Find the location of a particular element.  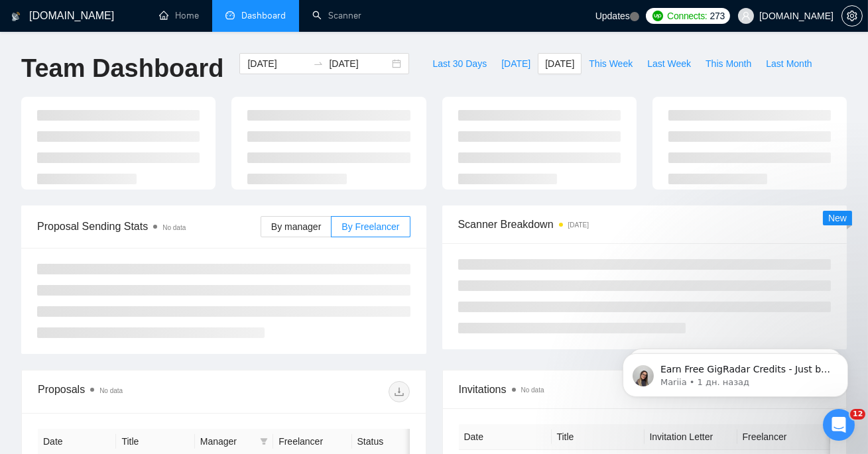

span: setting is located at coordinates (852, 16).